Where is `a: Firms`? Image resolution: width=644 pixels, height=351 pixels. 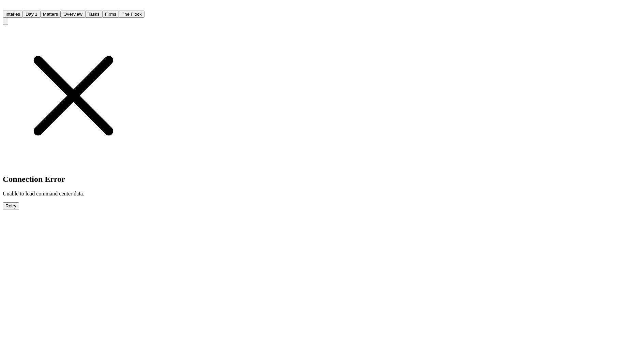 a: Firms is located at coordinates (110, 13).